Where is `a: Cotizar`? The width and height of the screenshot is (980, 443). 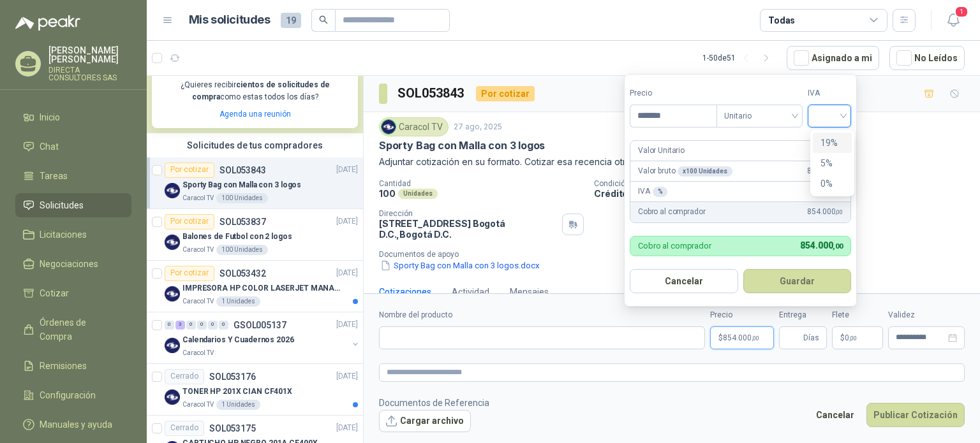
a: Cotizar is located at coordinates (73, 293).